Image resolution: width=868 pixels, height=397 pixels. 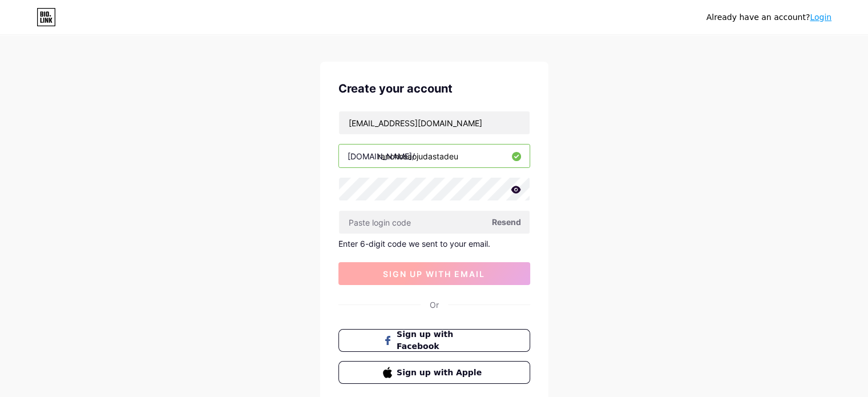 I want to click on input: username, so click(x=435, y=156).